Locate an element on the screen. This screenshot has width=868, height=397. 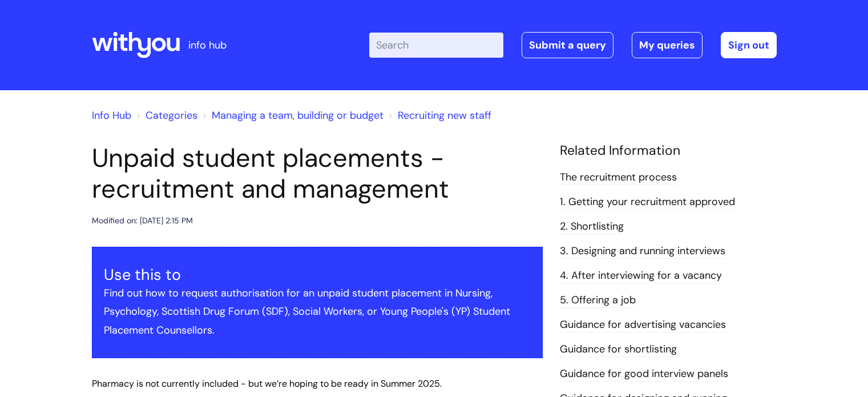
a: Info Hub is located at coordinates (111, 115).